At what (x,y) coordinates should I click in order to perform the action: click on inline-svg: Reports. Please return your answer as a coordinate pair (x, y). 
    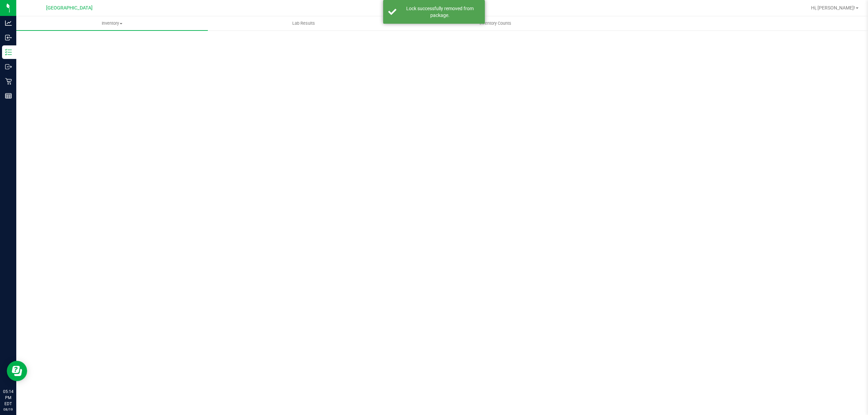
    Looking at the image, I should click on (9, 96).